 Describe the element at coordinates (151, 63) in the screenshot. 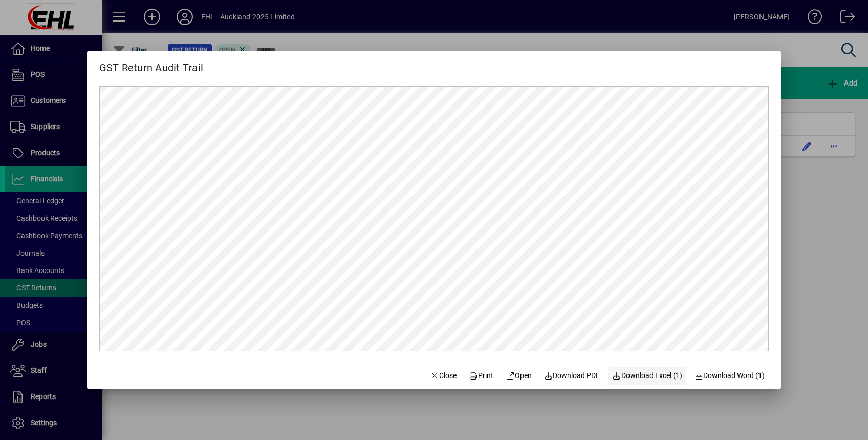

I see `h2: GST Return Audit Trail` at that location.